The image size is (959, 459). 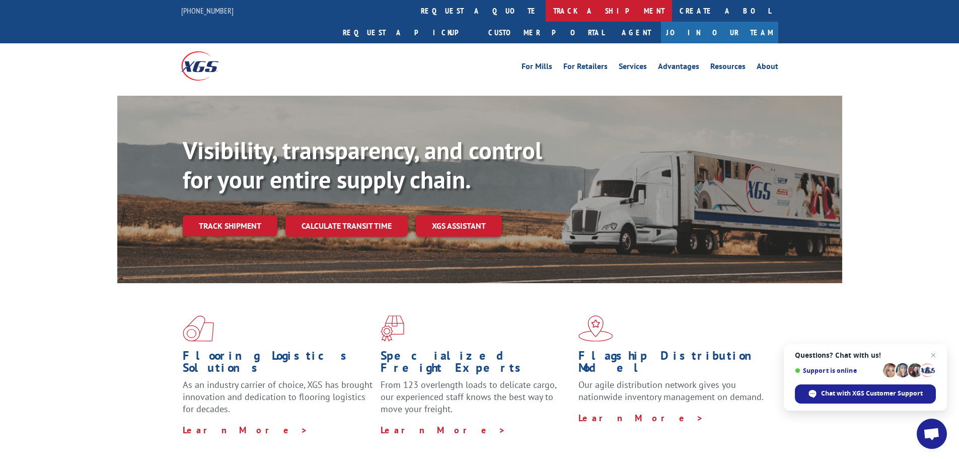 What do you see at coordinates (278, 396) in the screenshot?
I see `span: As an industry carrier of choice, XGS has brought innovation and dedication to flooring logistics...` at bounding box center [278, 396].